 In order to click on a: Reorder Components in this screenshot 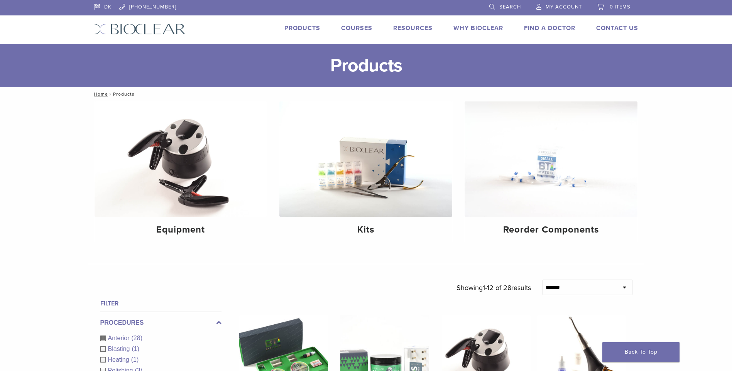, I will do `click(551, 172)`.